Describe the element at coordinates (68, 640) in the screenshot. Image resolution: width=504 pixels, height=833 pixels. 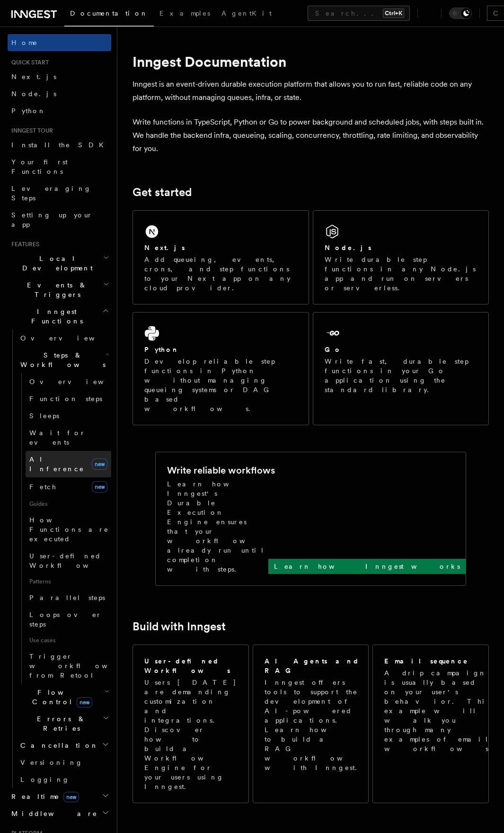
I see `span: Use cases` at that location.